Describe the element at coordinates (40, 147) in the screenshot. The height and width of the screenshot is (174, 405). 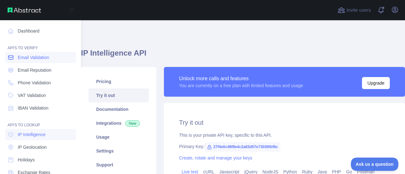
I see `a: IP Geolocation` at that location.